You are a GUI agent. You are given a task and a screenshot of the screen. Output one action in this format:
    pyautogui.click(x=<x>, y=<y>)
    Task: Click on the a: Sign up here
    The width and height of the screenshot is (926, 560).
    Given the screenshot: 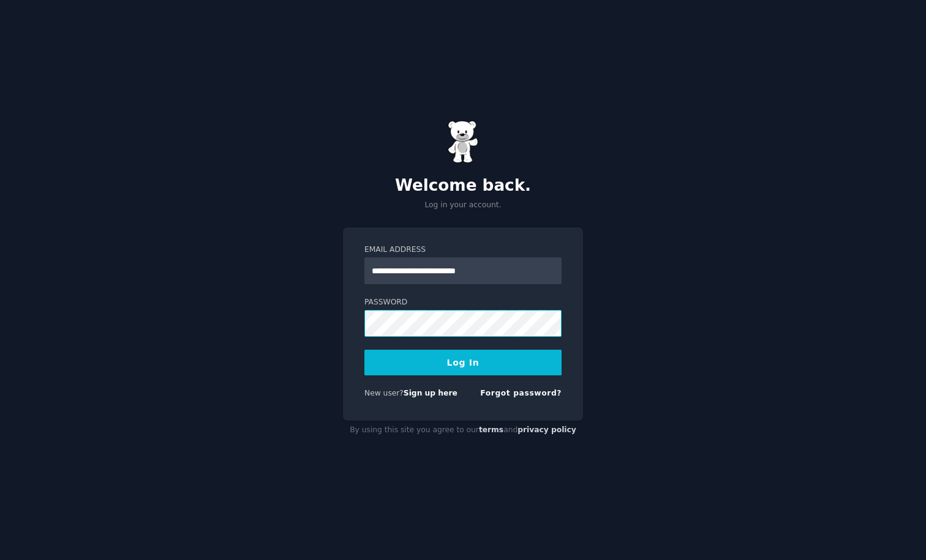 What is the action you would take?
    pyautogui.click(x=431, y=393)
    